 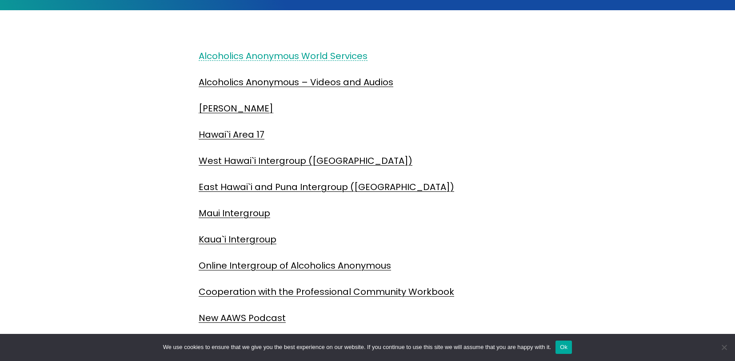 I want to click on a: Maui Intergroup, so click(x=234, y=213).